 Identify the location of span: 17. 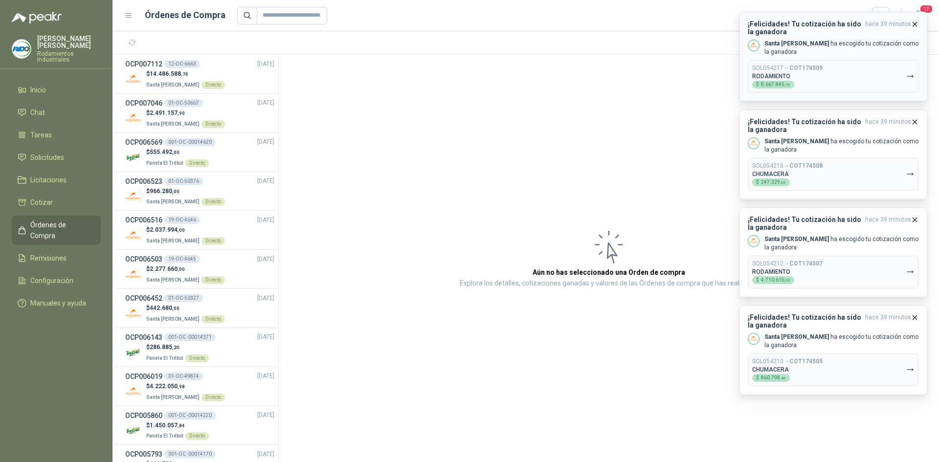
(926, 9).